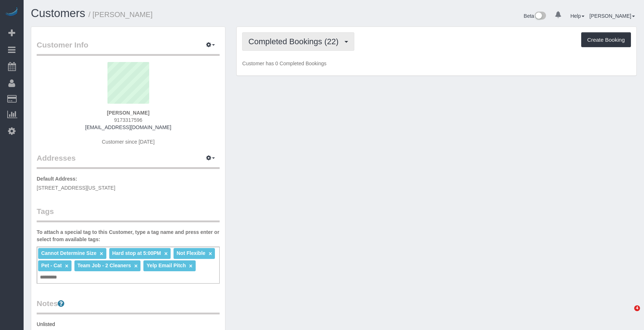  What do you see at coordinates (104, 266) in the screenshot?
I see `span: Team Job - 2 Cleaners` at bounding box center [104, 266].